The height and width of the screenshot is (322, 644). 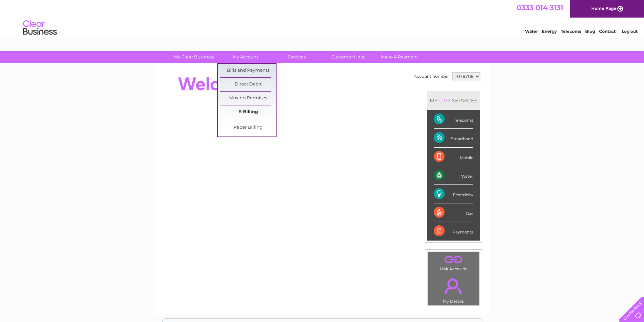 What do you see at coordinates (431, 76) in the screenshot?
I see `td: Account number` at bounding box center [431, 76].